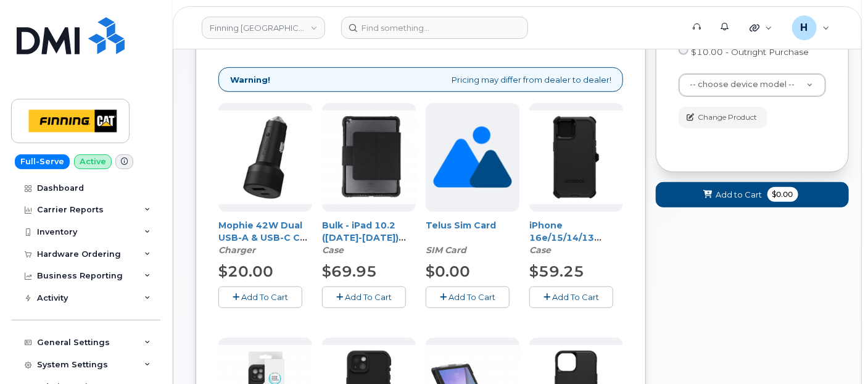  What do you see at coordinates (576, 158) in the screenshot?
I see `img: 13-15_Defender_Case.jpg` at bounding box center [576, 158].